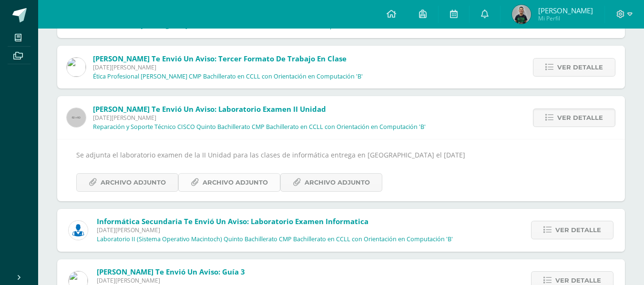  I want to click on span: Informática Secundaria te envió un aviso: Laboratorio Examen Informatica, so click(233, 221).